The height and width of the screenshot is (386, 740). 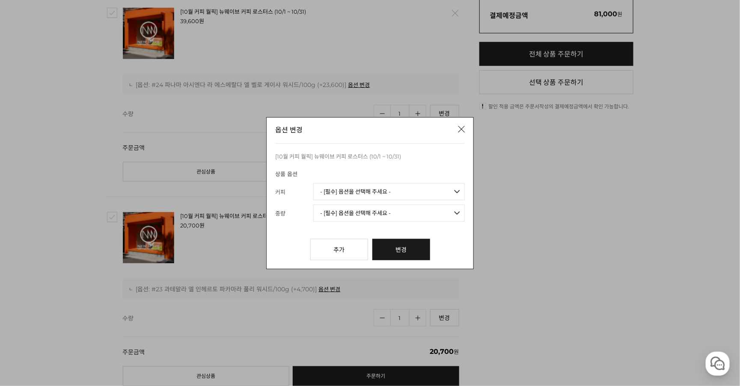 I want to click on span: 중량, so click(x=294, y=213).